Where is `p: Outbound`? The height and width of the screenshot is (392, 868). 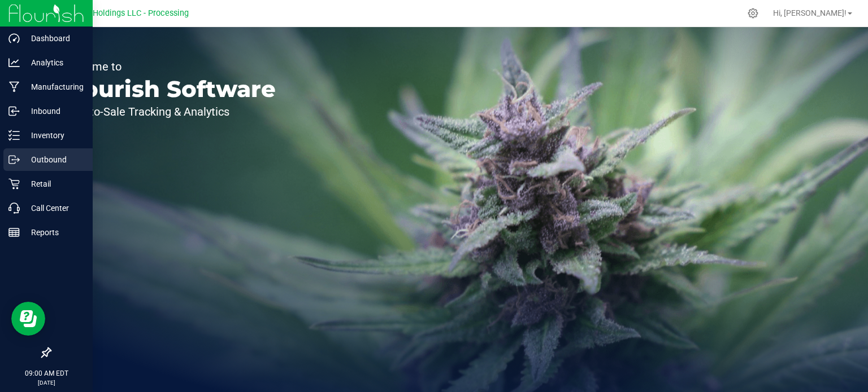 p: Outbound is located at coordinates (54, 160).